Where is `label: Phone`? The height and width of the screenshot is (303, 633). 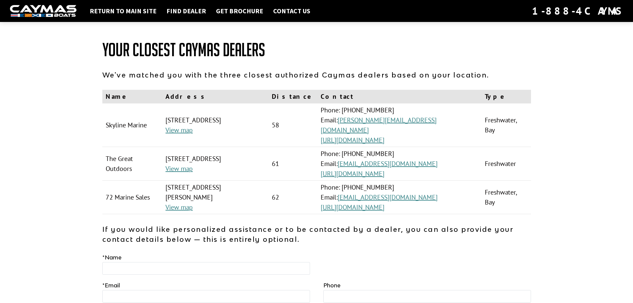
label: Phone is located at coordinates (332, 285).